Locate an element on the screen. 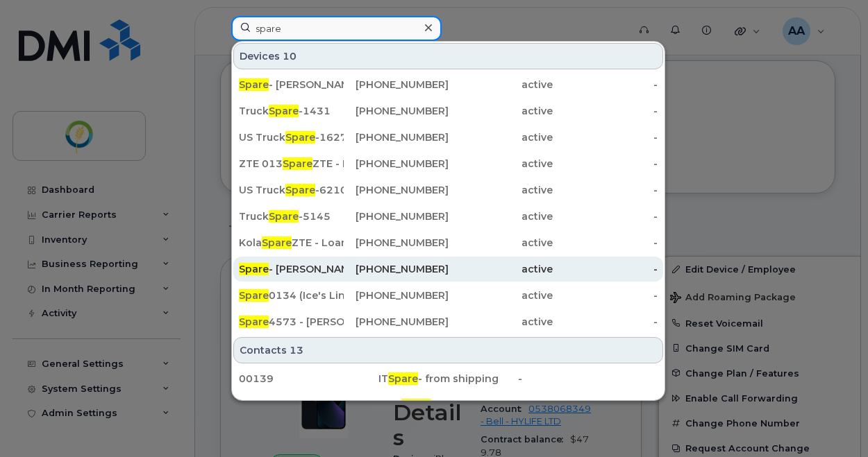 This screenshot has height=457, width=868. div: Truck -5145 is located at coordinates (291, 217).